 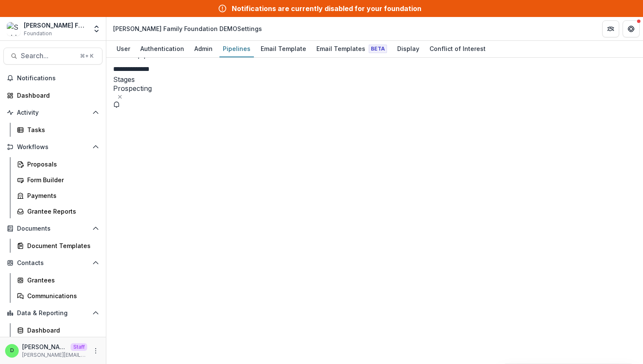 I want to click on button: Open Contacts, so click(x=53, y=263).